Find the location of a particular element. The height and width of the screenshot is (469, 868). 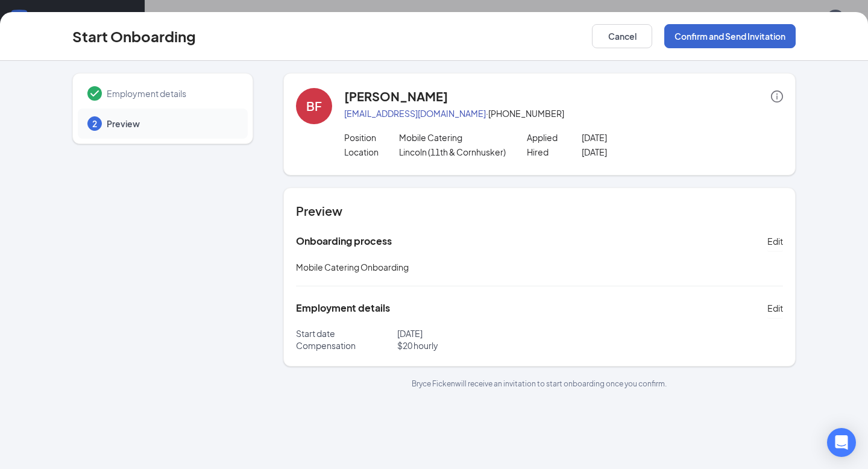

button: Cancel is located at coordinates (622, 36).